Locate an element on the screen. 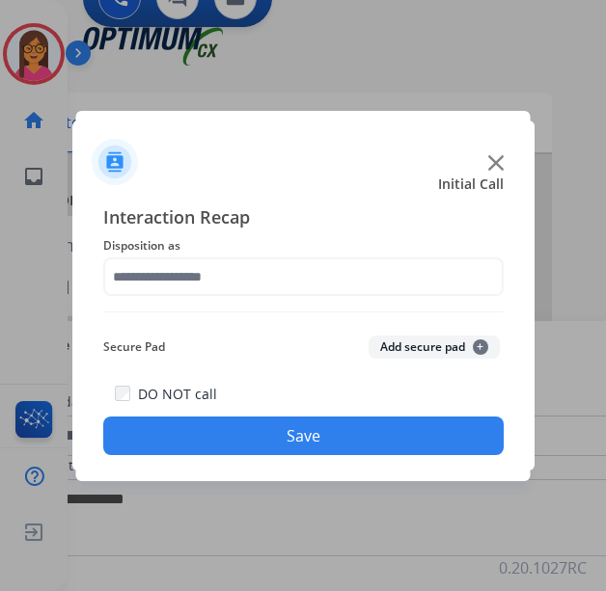 This screenshot has height=591, width=606. span: Initial Call is located at coordinates (471, 184).